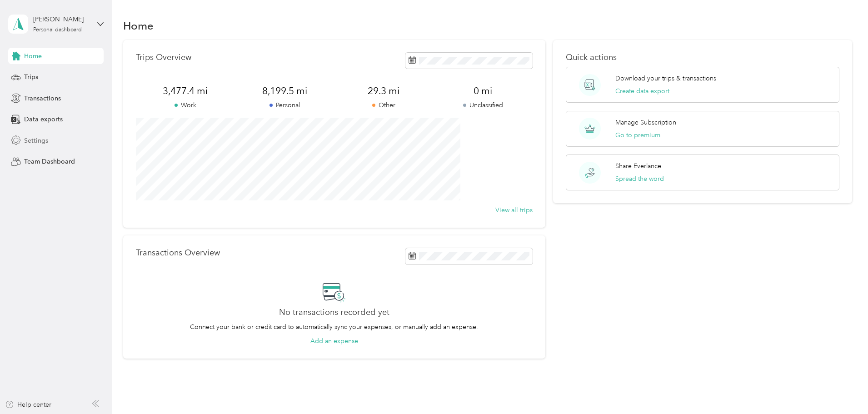 The height and width of the screenshot is (414, 868). I want to click on span: 0 mi, so click(483, 91).